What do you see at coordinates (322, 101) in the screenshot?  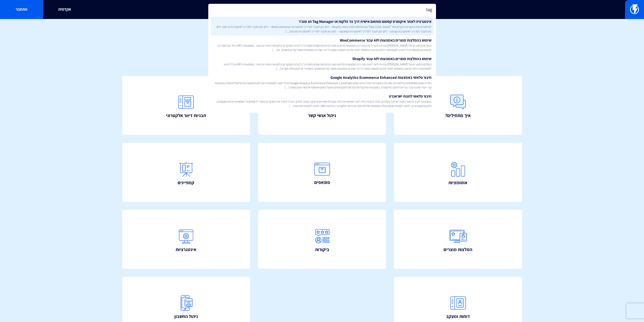 I see `a: חיבור פלאשי לחנות ישראכרטבאמצעות חיבור פלאשי לחנות ישראכרט שלכם, תהיה לכם היכולת ליצור אוטומציות ...` at bounding box center [322, 101].